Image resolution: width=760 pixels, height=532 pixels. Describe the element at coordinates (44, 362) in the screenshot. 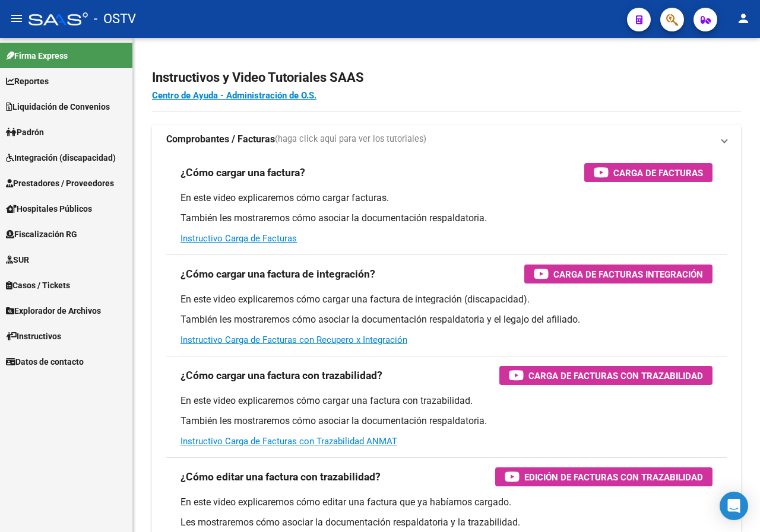

I see `span: Datos de contacto` at that location.